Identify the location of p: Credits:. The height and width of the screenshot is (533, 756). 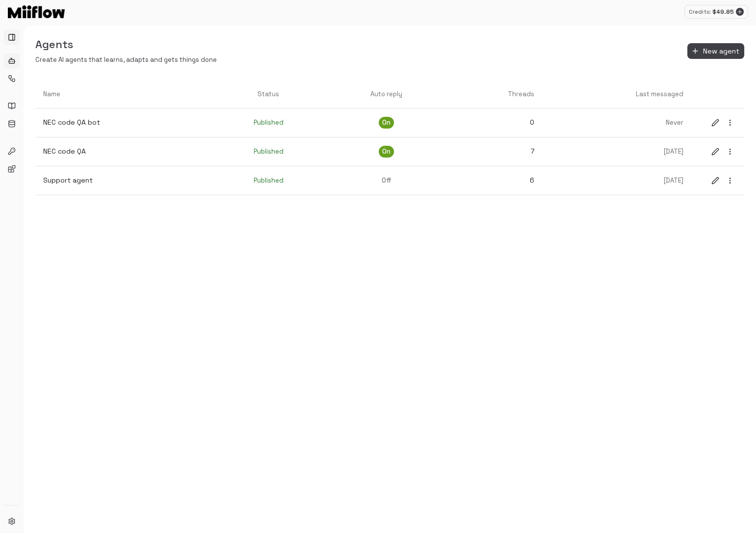
(700, 12).